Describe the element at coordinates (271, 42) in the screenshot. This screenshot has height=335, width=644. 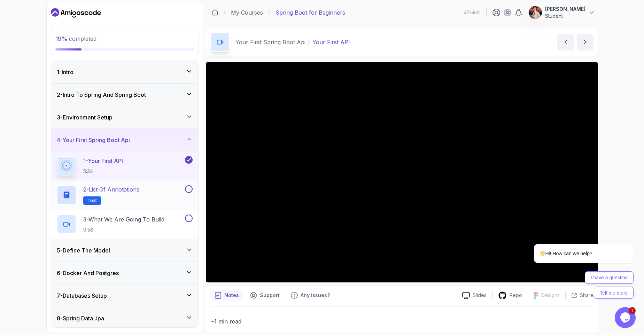
I see `p: Your First Spring Boot Api` at that location.